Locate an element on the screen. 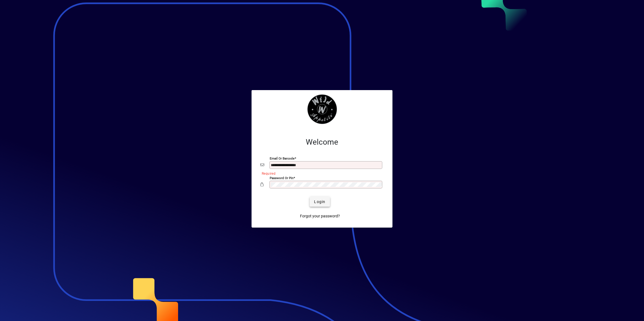  h2: Welcome is located at coordinates (322, 142).